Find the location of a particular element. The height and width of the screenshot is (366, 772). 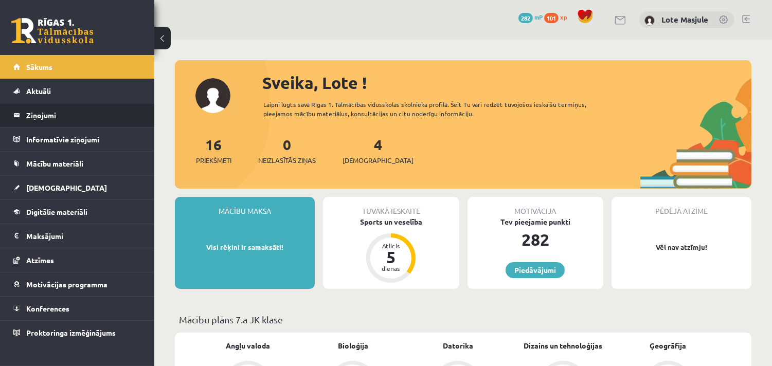

span: Digitālie materiāli is located at coordinates (57, 212).